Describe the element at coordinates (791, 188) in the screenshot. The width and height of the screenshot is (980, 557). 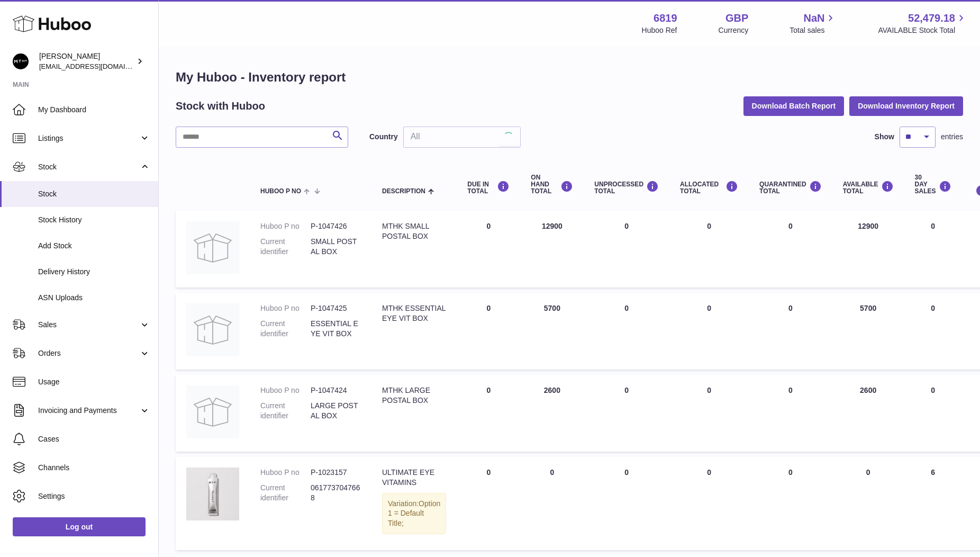
I see `div: QUARANTINED Total` at that location.